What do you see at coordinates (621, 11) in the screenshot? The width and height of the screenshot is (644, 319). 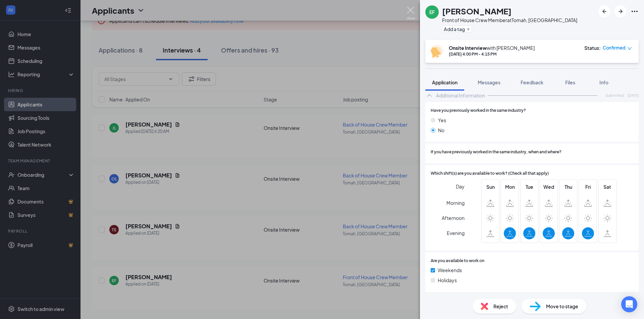 I see `button: ArrowRight` at bounding box center [621, 11].